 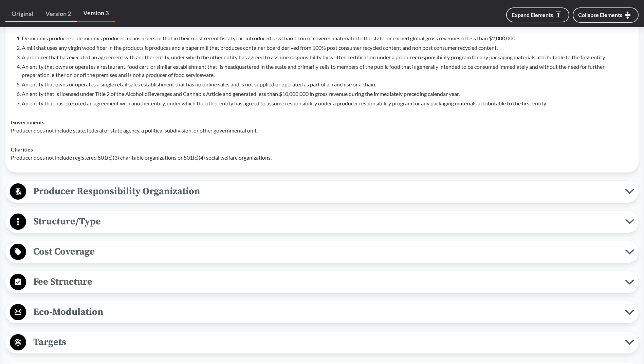 I want to click on strong: Charities, so click(x=22, y=149).